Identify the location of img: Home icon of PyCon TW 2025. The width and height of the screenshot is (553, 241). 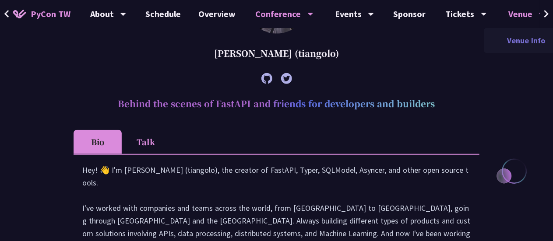
(20, 14).